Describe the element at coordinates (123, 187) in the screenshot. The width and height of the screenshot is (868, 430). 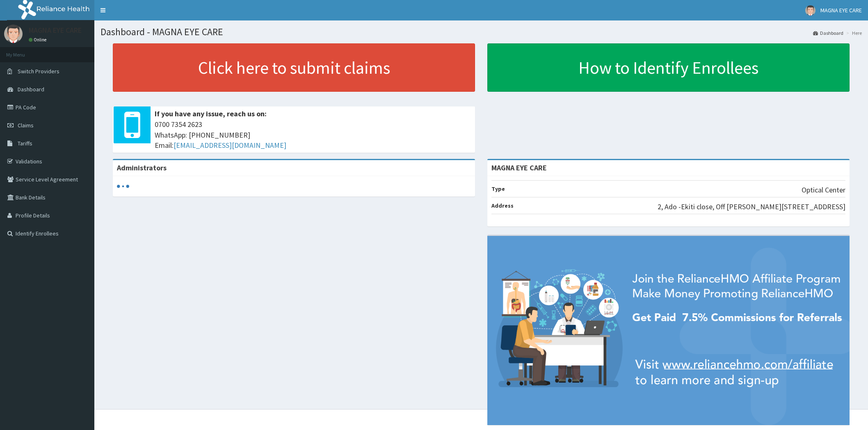
I see `svg: audio-loading` at that location.